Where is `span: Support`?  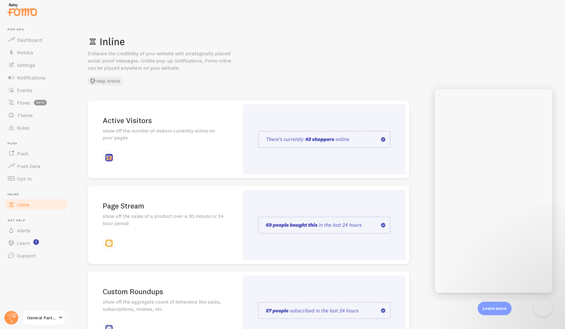
span: Support is located at coordinates (26, 256).